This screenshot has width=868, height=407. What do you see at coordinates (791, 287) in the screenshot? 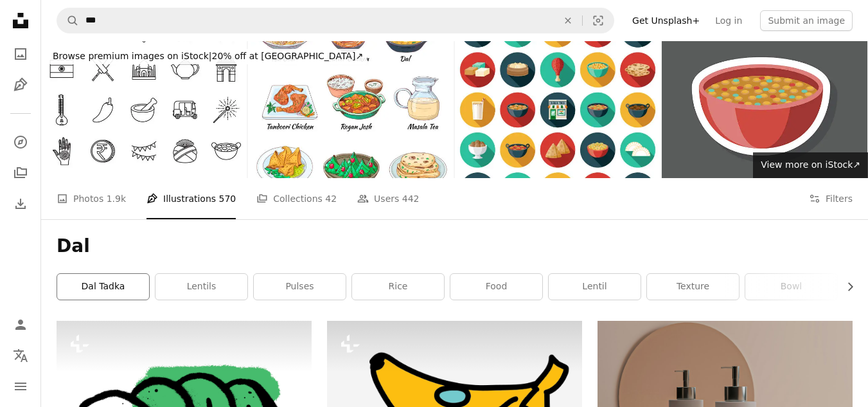
I see `a: bowl` at bounding box center [791, 287].